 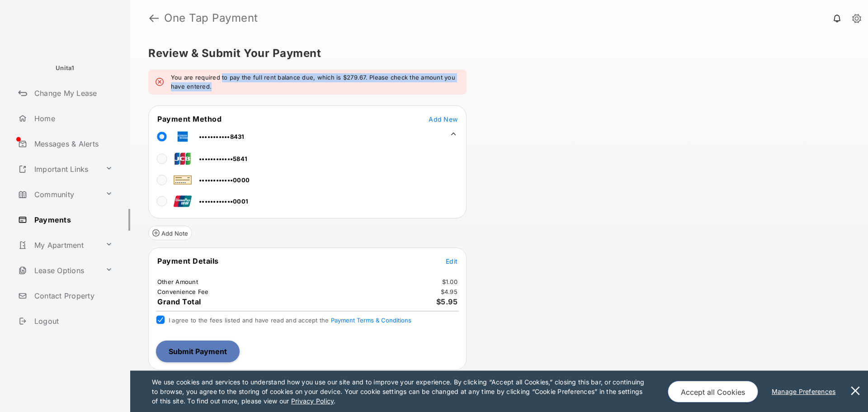 I want to click on u: Privacy Policy, so click(x=312, y=401).